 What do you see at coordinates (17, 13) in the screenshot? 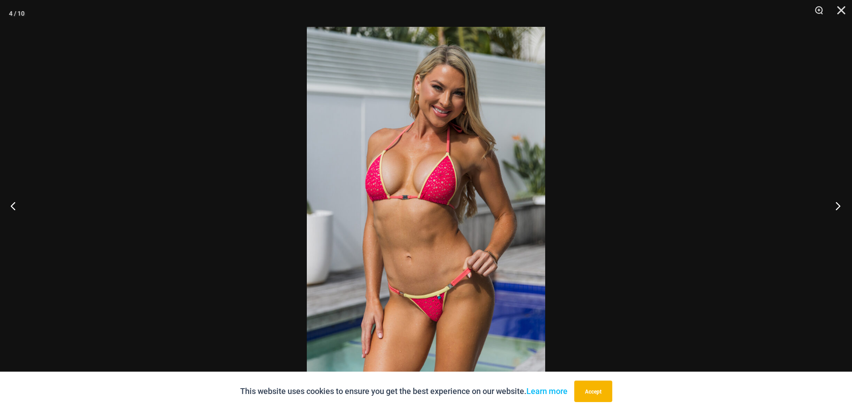
I see `div: 4 / 10` at bounding box center [17, 13].